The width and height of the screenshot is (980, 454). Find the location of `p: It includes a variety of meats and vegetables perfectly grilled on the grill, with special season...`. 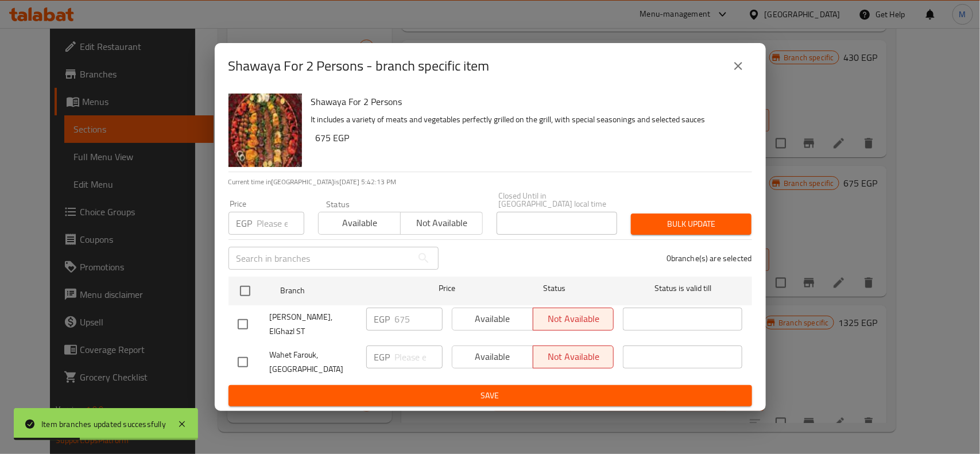

p: It includes a variety of meats and vegetables perfectly grilled on the grill, with special season... is located at coordinates (527, 119).